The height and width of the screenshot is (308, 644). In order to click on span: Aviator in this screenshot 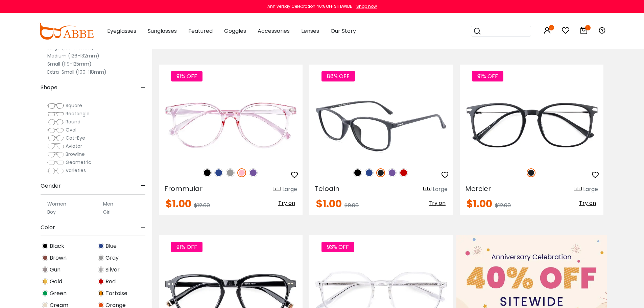, I will do `click(74, 146)`.